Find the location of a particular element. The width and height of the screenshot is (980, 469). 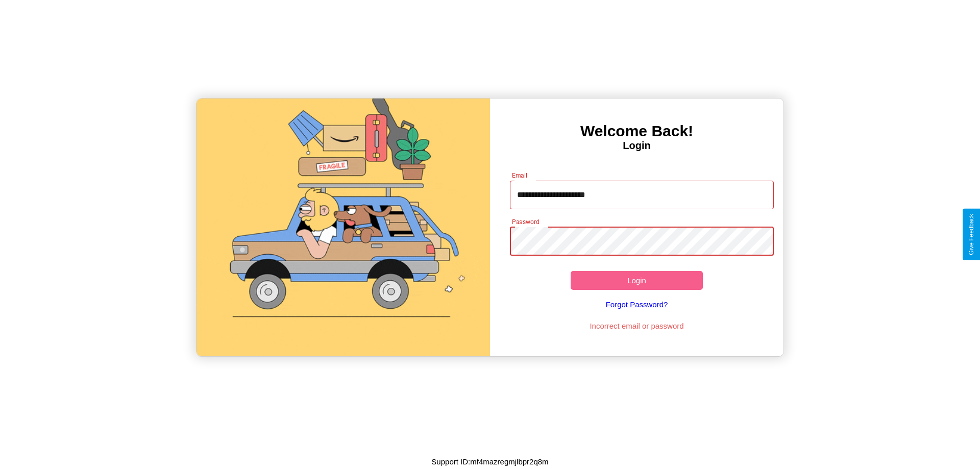

button: Login is located at coordinates (636, 280).